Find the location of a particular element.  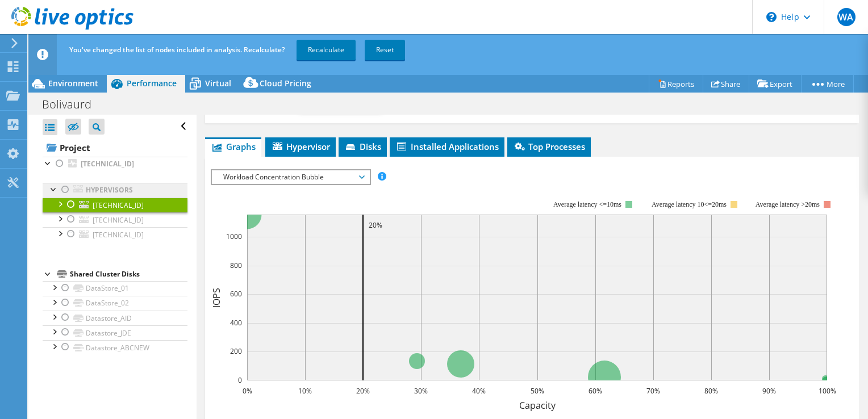

span: Disks is located at coordinates (363, 146).